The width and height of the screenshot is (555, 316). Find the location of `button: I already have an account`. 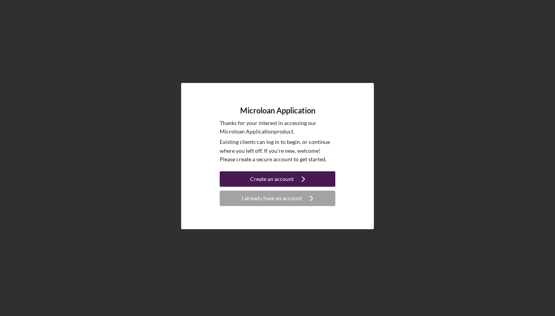

button: I already have an account is located at coordinates (278, 198).